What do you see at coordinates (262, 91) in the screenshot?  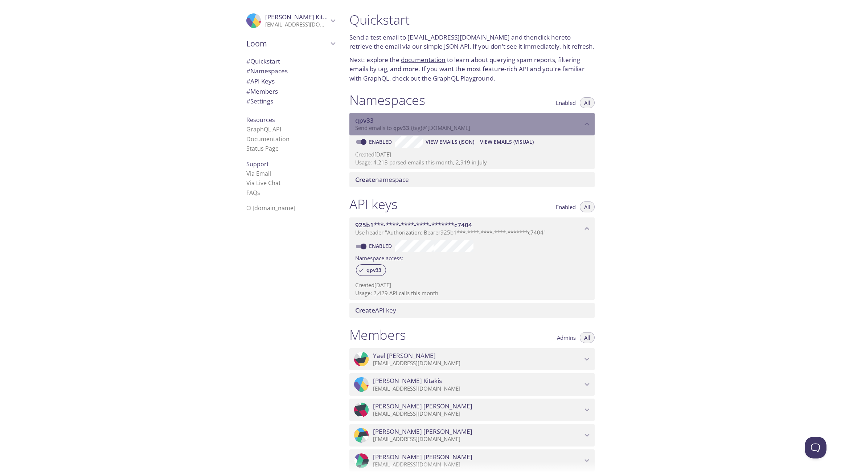 I see `span: Members` at bounding box center [262, 91].